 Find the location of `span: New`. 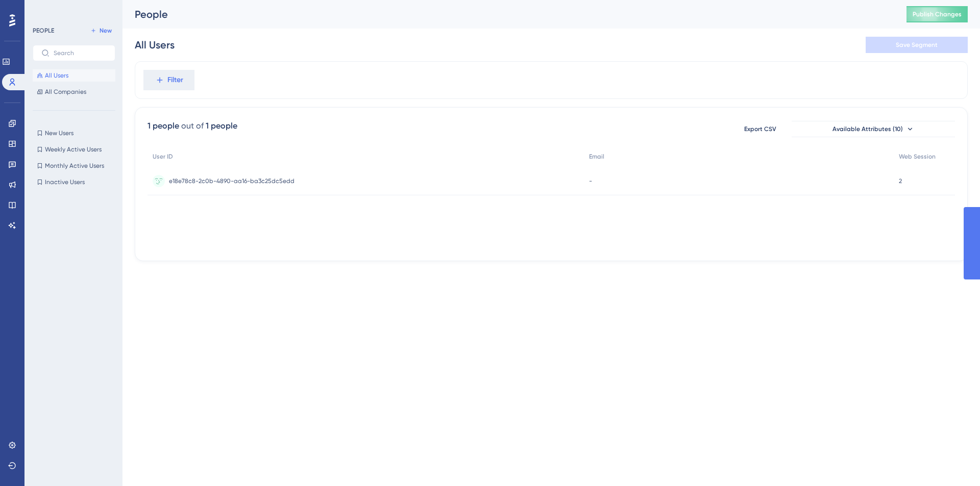

span: New is located at coordinates (106, 31).